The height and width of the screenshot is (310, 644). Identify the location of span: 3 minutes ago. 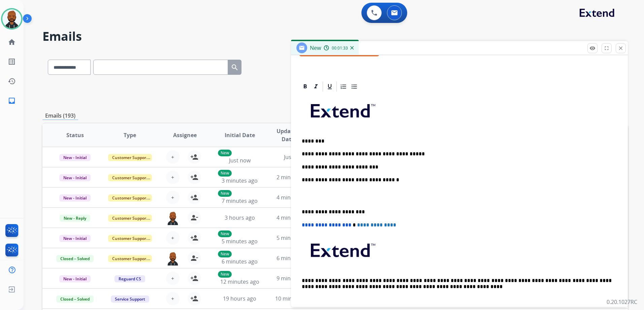
(240, 180).